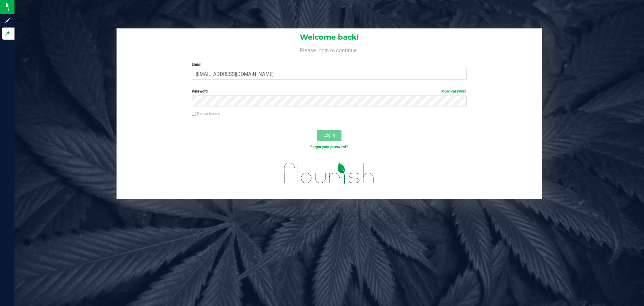  Describe the element at coordinates (330, 65) in the screenshot. I see `label: Email` at that location.